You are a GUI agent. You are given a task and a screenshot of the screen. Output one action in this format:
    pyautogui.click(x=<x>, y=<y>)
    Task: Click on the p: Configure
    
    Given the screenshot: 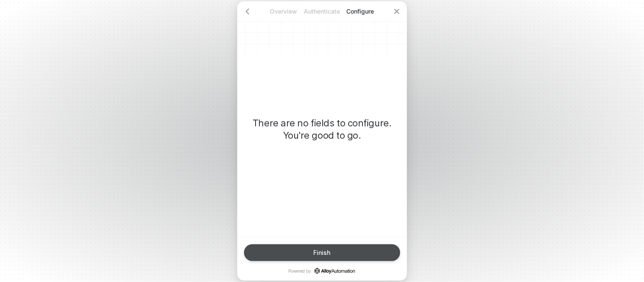 What is the action you would take?
    pyautogui.click(x=361, y=11)
    